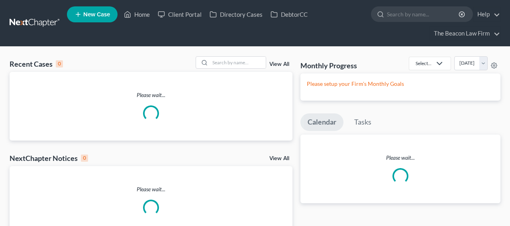 The height and width of the screenshot is (226, 510). I want to click on a: Calendar, so click(322, 122).